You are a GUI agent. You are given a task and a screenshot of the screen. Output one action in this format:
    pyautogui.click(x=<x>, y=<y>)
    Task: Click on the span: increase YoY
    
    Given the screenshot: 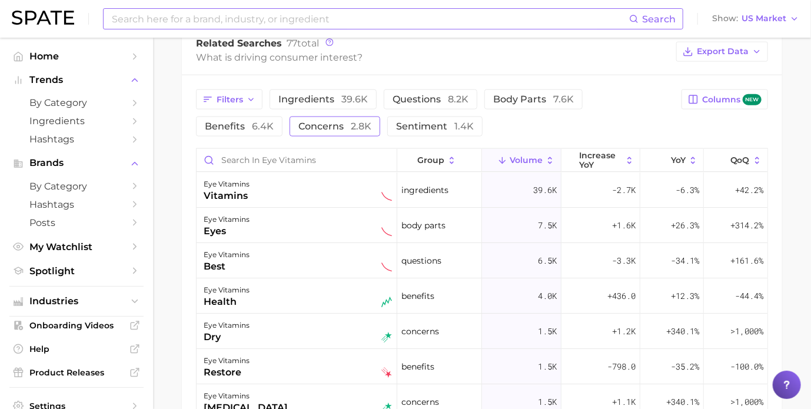 What is the action you would take?
    pyautogui.click(x=600, y=160)
    